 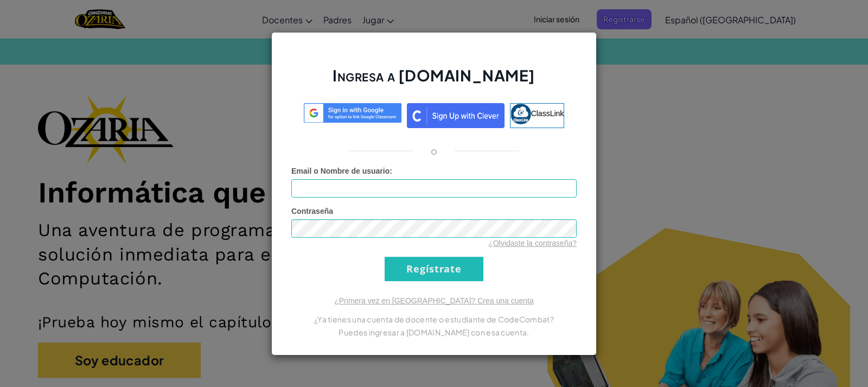 What do you see at coordinates (434, 319) in the screenshot?
I see `p: ¿Ya tienes una cuenta de docente o estudiante de CodeCombat?` at bounding box center [434, 319].